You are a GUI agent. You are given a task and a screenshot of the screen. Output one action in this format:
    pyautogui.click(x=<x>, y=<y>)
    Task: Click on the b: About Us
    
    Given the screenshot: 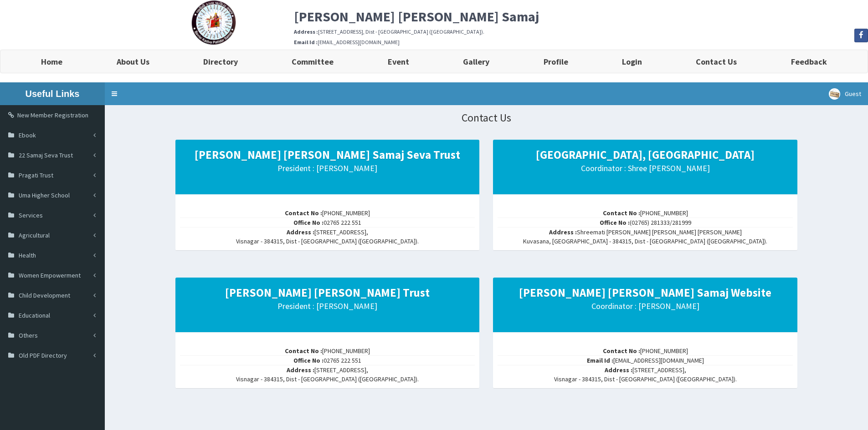 What is the action you would take?
    pyautogui.click(x=133, y=61)
    